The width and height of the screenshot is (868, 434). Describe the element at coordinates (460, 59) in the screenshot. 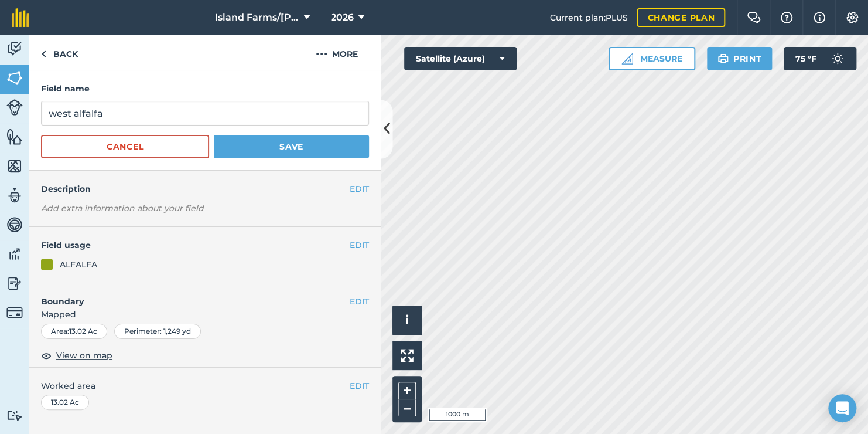

I see `button: Satellite (Azure)` at that location.